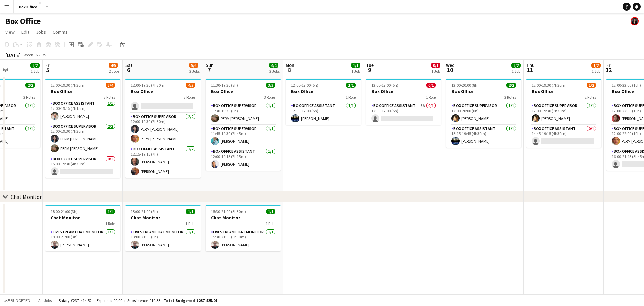 The height and width of the screenshot is (306, 644). Describe the element at coordinates (21, 301) in the screenshot. I see `span: Budgeted` at that location.